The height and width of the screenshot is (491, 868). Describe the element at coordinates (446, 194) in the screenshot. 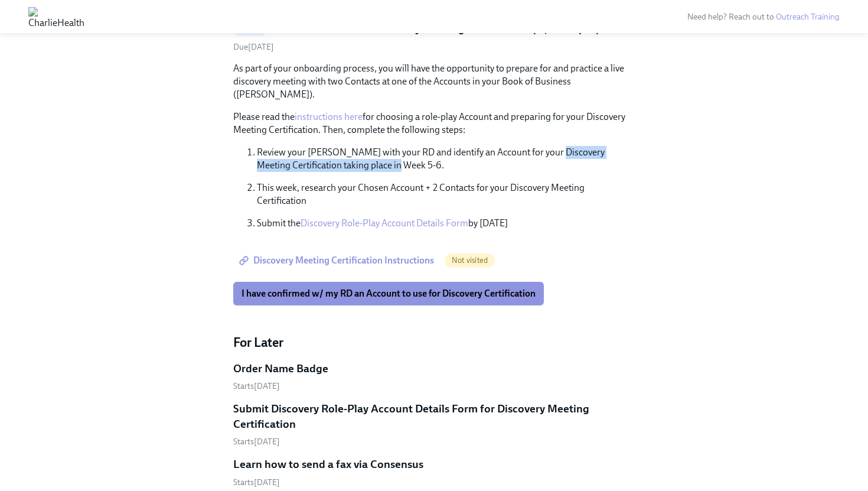

I see `p: This week, research your Chosen Account + 2 Contacts for your Discovery Meeting Certification` at that location.